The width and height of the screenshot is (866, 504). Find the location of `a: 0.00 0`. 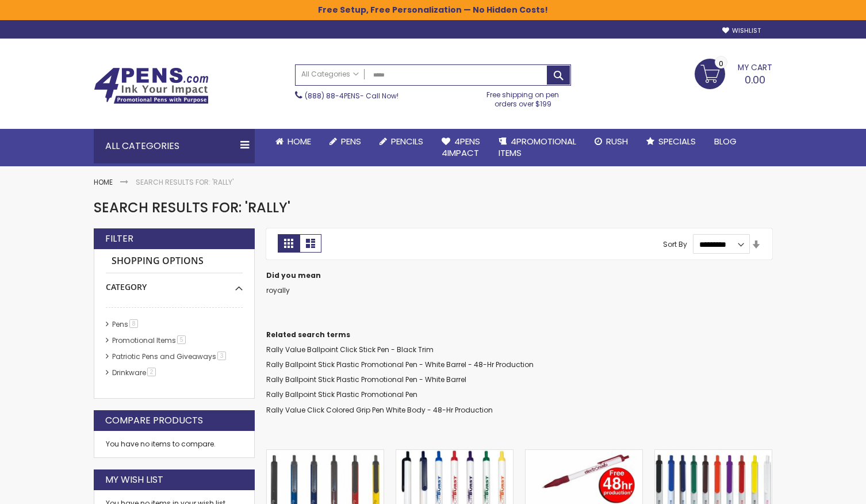

a: 0.00 0 is located at coordinates (734, 73).